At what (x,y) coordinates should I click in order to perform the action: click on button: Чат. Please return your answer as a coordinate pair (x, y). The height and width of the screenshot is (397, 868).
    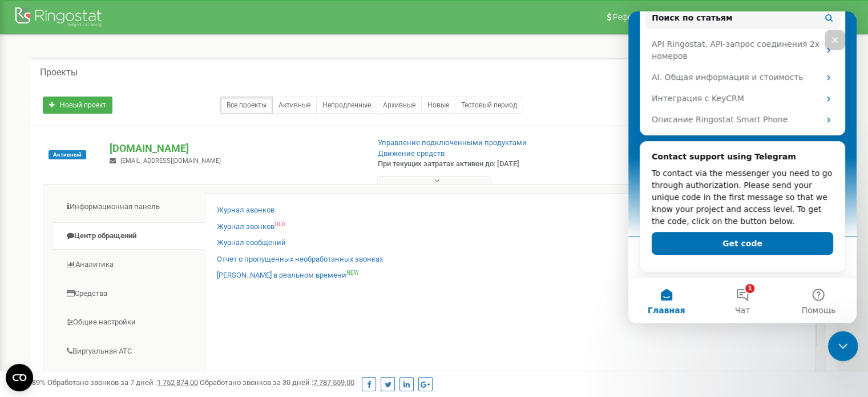
    Looking at the image, I should click on (114, 289).